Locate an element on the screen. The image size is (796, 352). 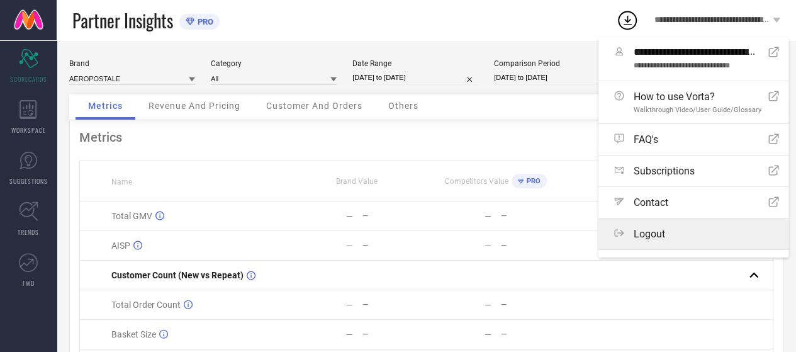
span: Competitors Value is located at coordinates (476, 181).